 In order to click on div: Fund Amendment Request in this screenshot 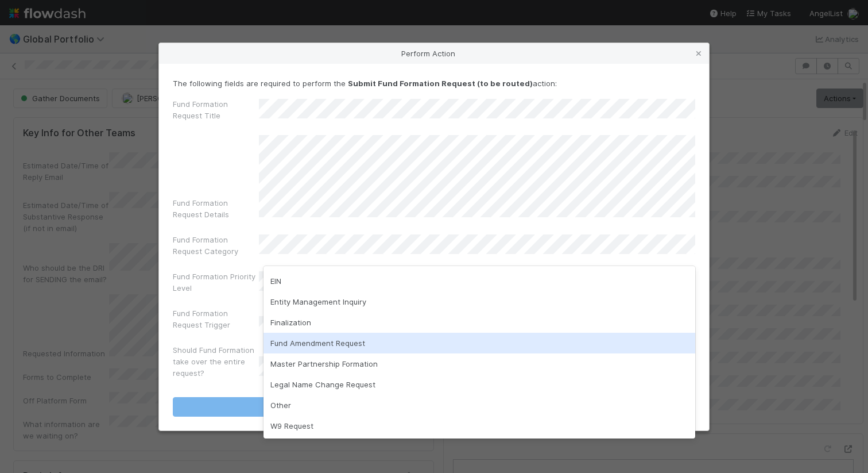, I will do `click(480, 343)`.